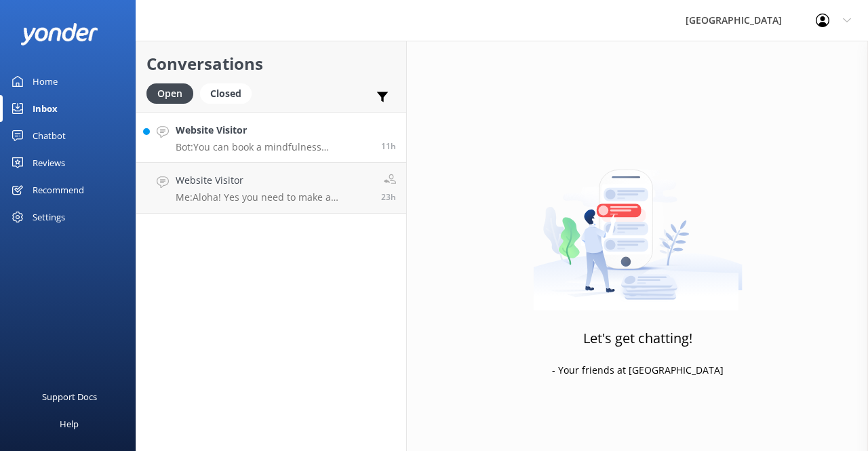 The image size is (868, 451). What do you see at coordinates (44, 81) in the screenshot?
I see `div: Home` at bounding box center [44, 81].